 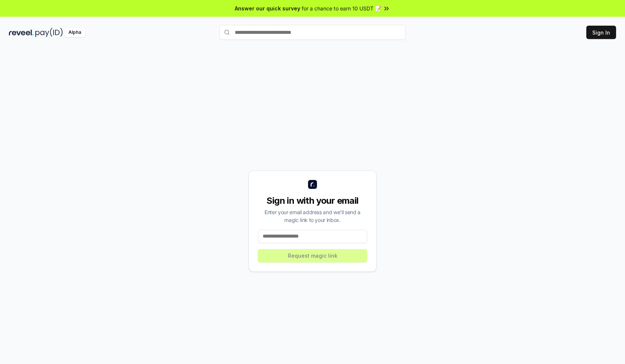 I want to click on button: Sign In, so click(x=601, y=32).